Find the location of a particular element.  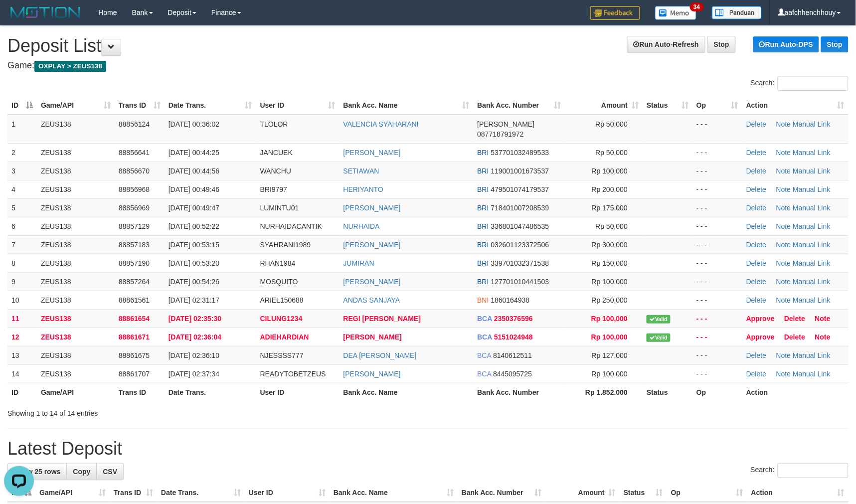

span: ADIEHARDIAN is located at coordinates (285, 337).